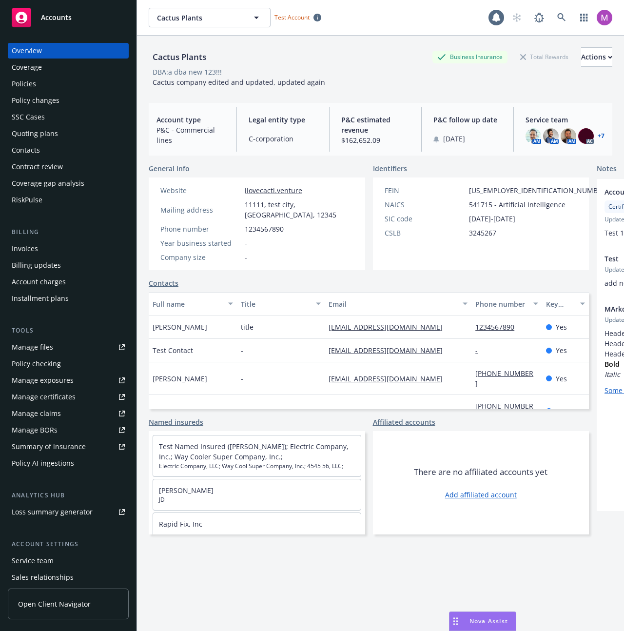  I want to click on div: Email, so click(392, 304).